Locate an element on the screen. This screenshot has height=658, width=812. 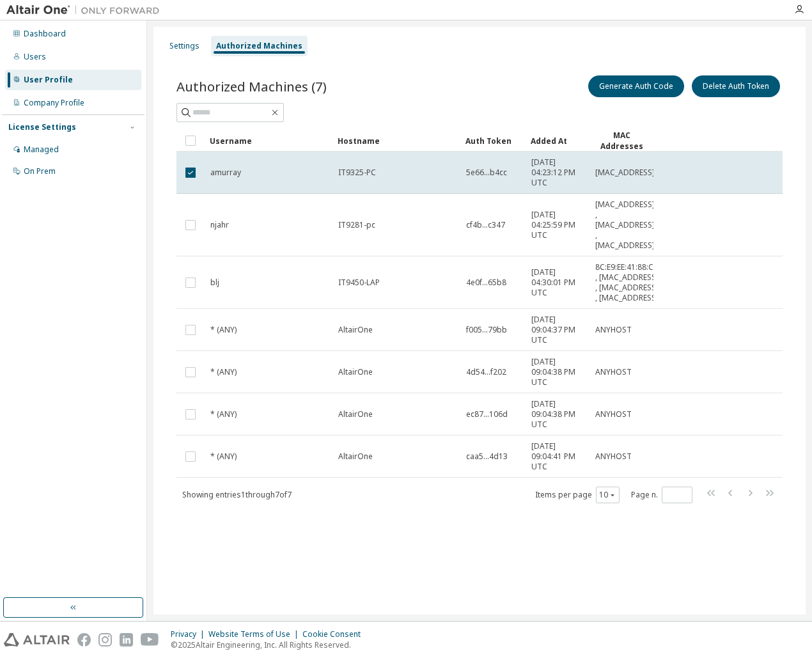
span: Page n. is located at coordinates (662, 495).